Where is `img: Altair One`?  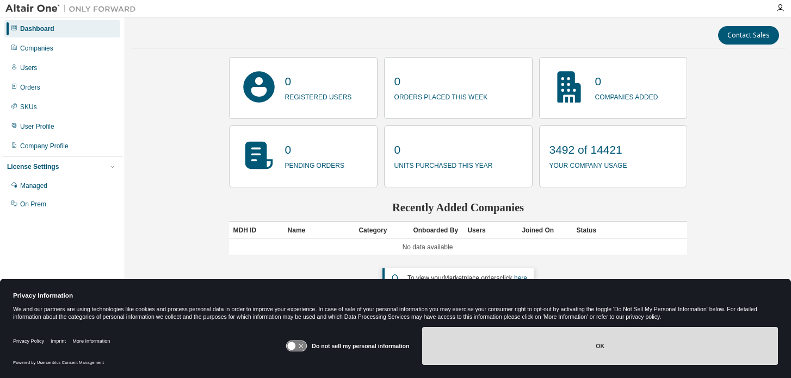 img: Altair One is located at coordinates (73, 9).